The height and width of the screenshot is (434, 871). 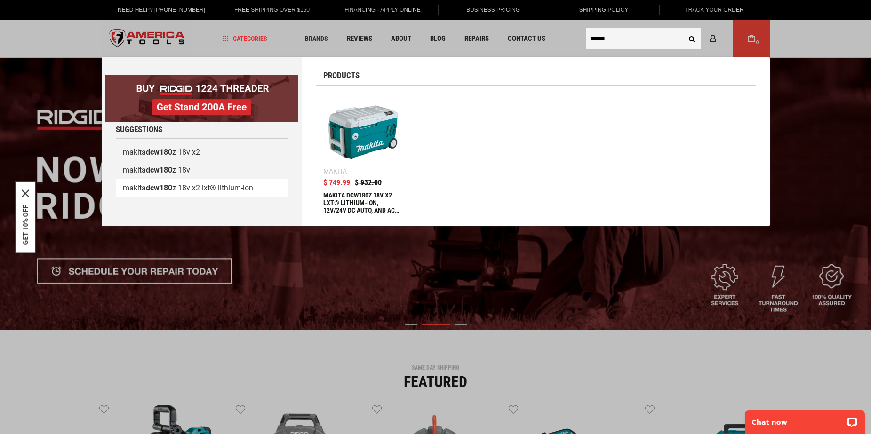 I want to click on button: Close, so click(x=25, y=193).